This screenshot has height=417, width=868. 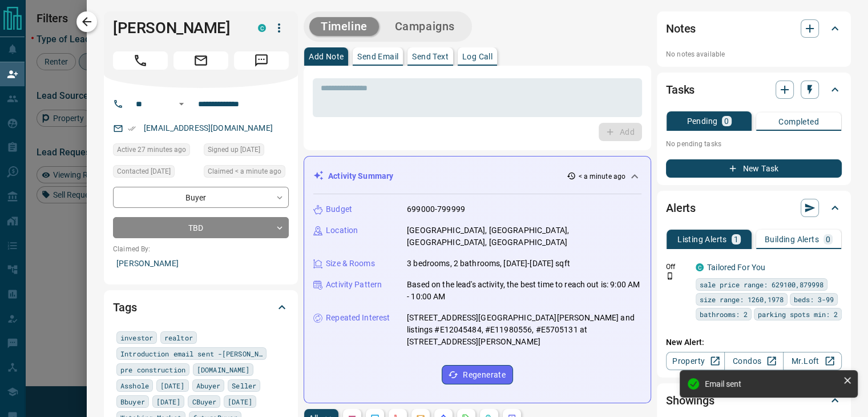 What do you see at coordinates (702, 239) in the screenshot?
I see `p: Listing Alerts` at bounding box center [702, 239].